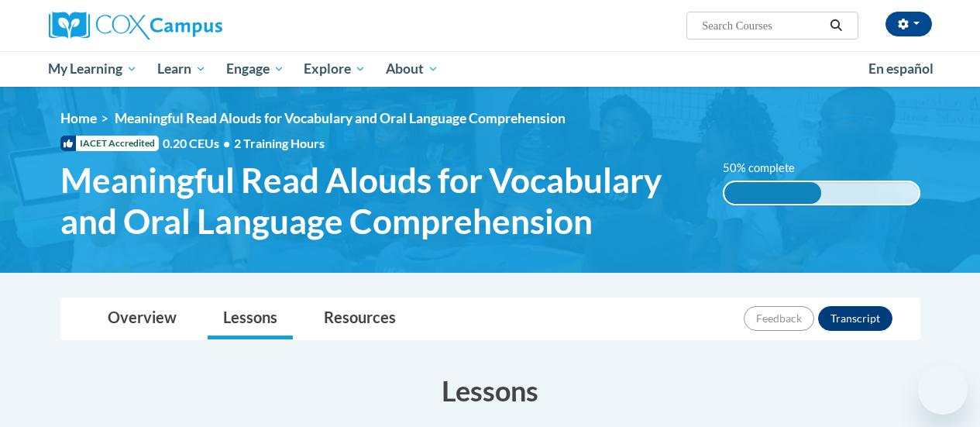  I want to click on a: Lessons, so click(250, 319).